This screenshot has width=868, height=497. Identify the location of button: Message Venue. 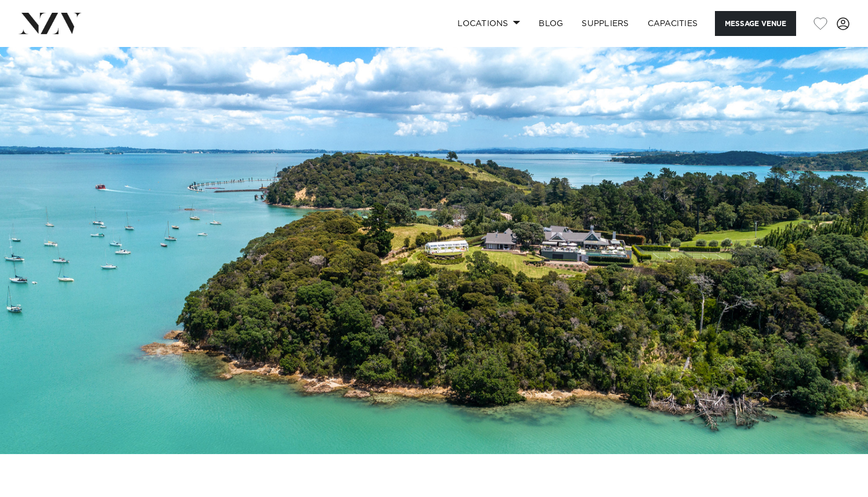
(756, 23).